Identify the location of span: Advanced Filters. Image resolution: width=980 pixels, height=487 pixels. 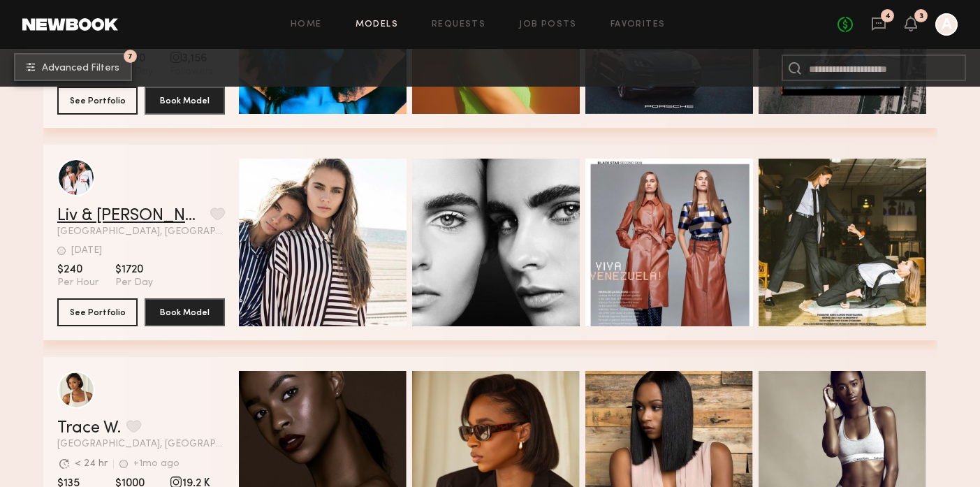
(81, 69).